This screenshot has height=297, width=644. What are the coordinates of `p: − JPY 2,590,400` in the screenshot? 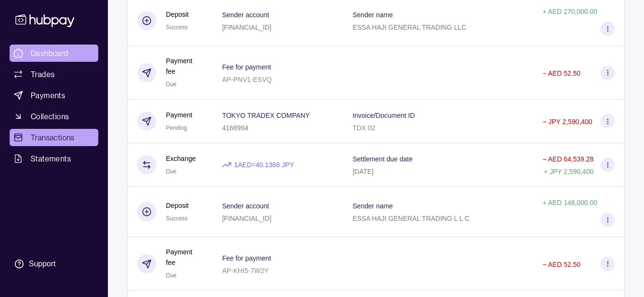 It's located at (568, 122).